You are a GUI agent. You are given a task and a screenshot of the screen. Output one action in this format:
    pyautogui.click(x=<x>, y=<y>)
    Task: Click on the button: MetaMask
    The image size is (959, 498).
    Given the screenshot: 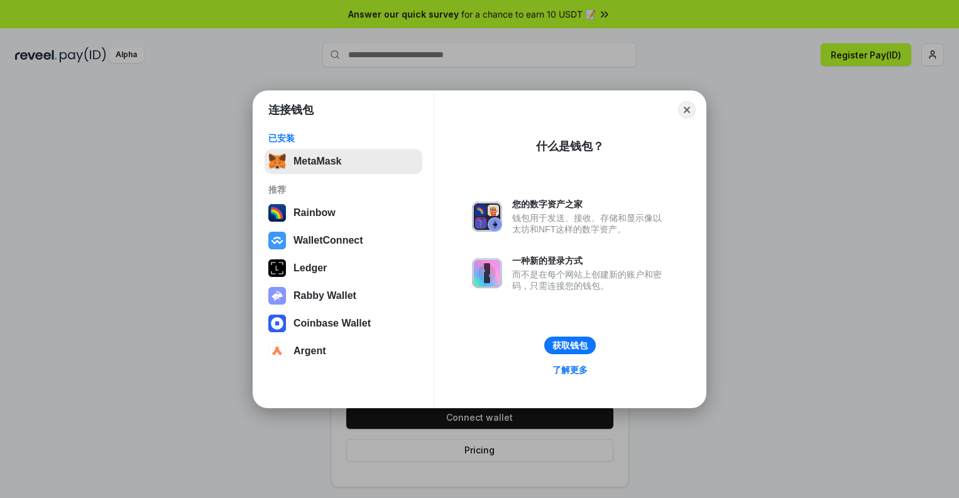 What is the action you would take?
    pyautogui.click(x=343, y=161)
    